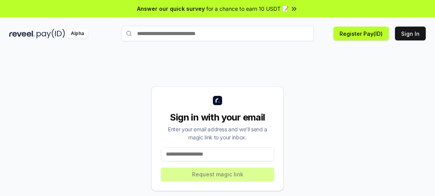 The height and width of the screenshot is (196, 435). I want to click on div: Alpha, so click(77, 34).